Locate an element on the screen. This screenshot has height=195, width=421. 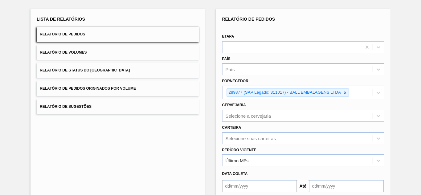
span: Relatório de Sugestões is located at coordinates (66, 107).